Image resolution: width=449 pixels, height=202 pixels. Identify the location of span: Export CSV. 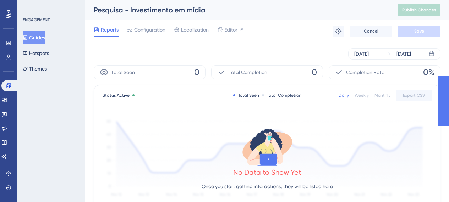
(414, 96).